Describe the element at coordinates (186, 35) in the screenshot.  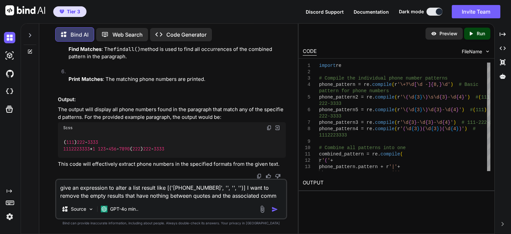
I see `p: Code Generator` at that location.